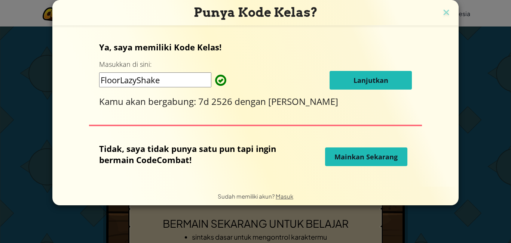 This screenshot has height=243, width=511. Describe the element at coordinates (216, 101) in the screenshot. I see `span: 7d 2526` at that location.